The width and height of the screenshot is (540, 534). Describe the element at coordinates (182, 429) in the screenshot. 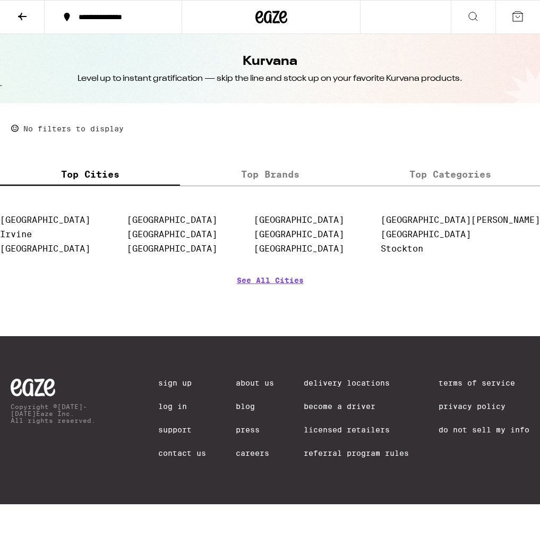

I see `a: Support` at that location.